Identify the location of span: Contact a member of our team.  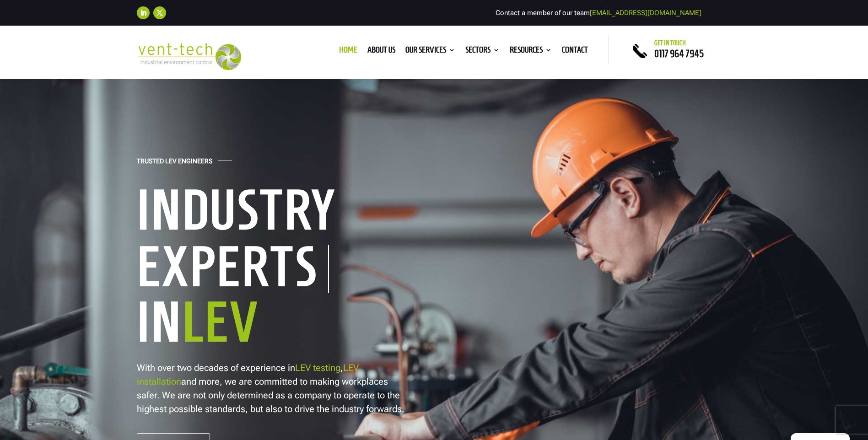
(599, 13).